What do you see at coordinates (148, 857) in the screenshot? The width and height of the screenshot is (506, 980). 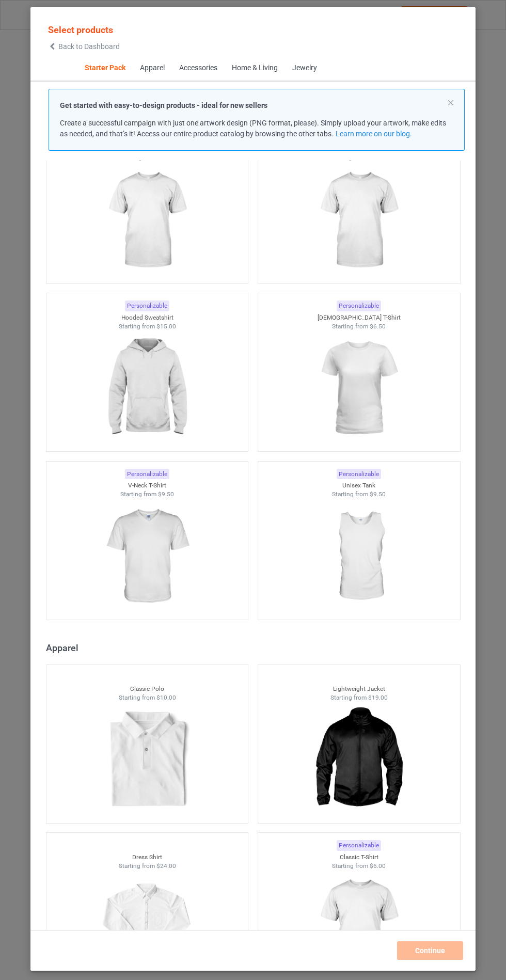 I see `div: Dress Shirt` at bounding box center [148, 857].